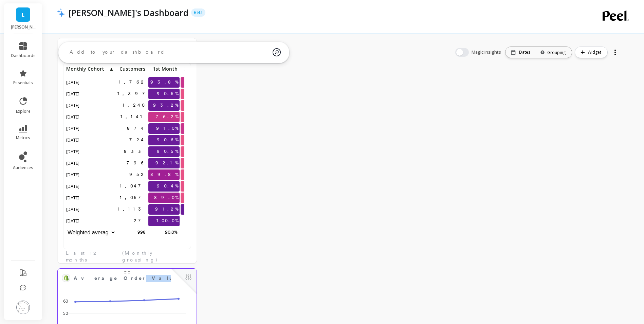  What do you see at coordinates (132, 82) in the screenshot?
I see `span: 1,762` at bounding box center [132, 82].